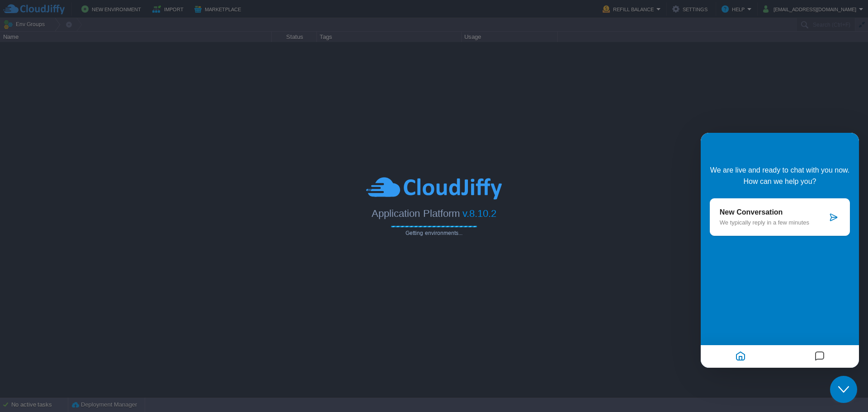 The height and width of the screenshot is (412, 868). I want to click on button: Messages, so click(119, 224).